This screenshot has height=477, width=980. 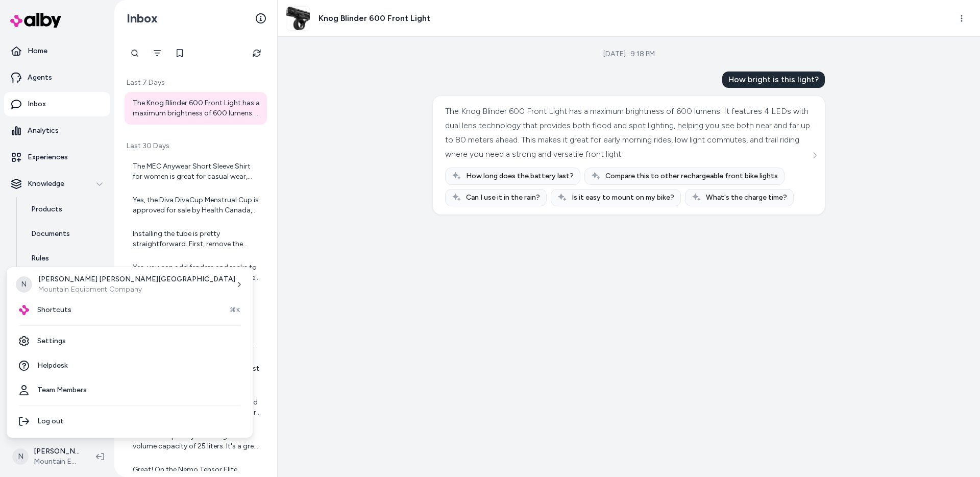 I want to click on span: ⌘K, so click(x=235, y=310).